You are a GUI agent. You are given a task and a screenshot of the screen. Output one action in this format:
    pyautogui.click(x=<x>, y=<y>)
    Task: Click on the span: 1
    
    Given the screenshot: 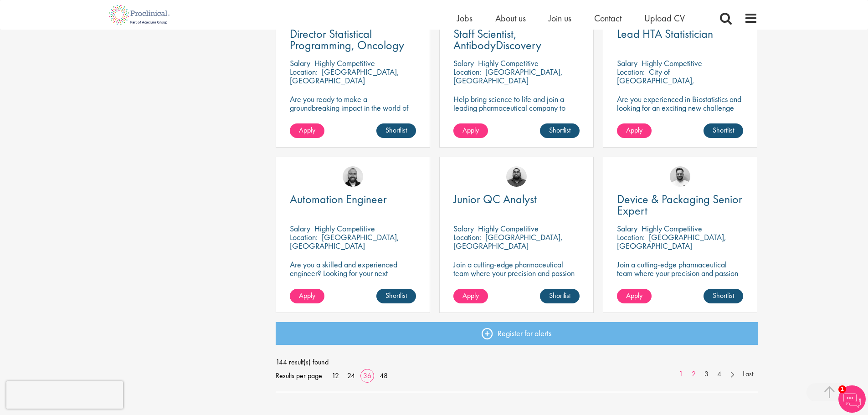 What is the action you would take?
    pyautogui.click(x=842, y=390)
    